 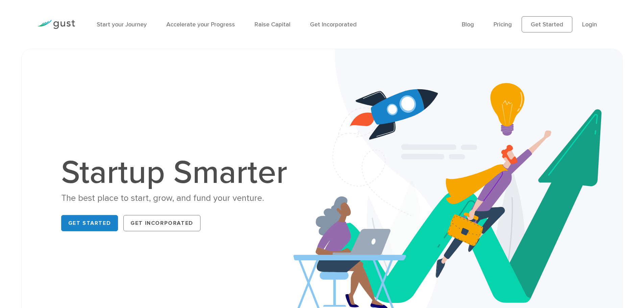 What do you see at coordinates (467, 24) in the screenshot?
I see `a: Blog` at bounding box center [467, 24].